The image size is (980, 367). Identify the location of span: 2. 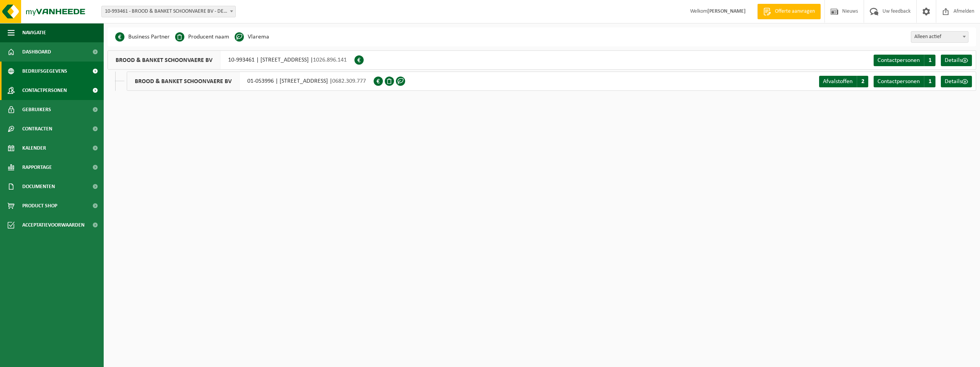
(863, 82).